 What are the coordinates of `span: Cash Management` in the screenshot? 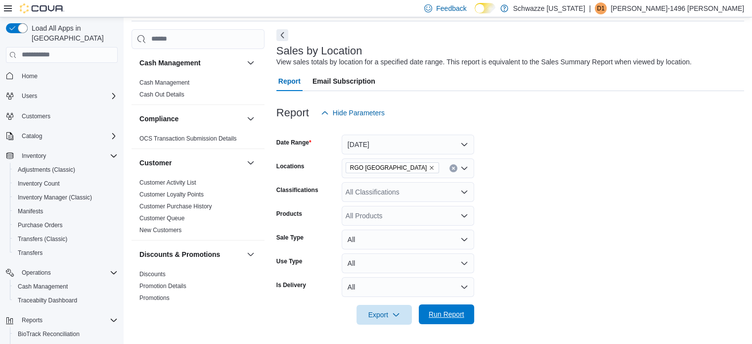 It's located at (164, 83).